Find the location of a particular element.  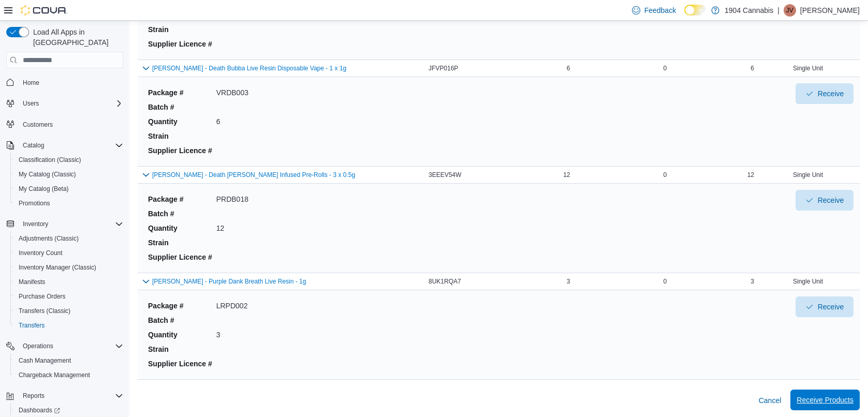

span: Dark Mode is located at coordinates (684, 16).